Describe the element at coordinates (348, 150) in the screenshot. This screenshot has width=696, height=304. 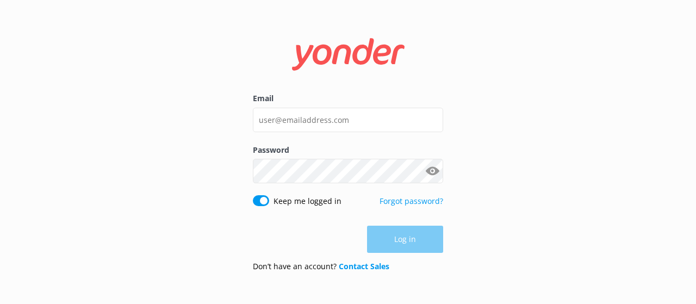
I see `label: Password` at that location.